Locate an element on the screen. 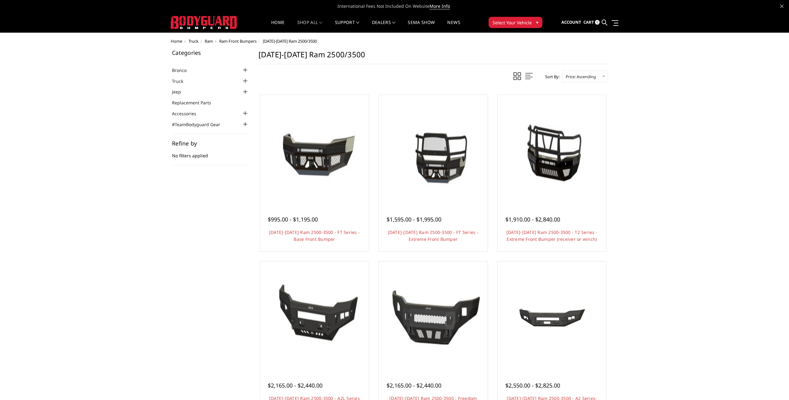  a: Support is located at coordinates (347, 26).